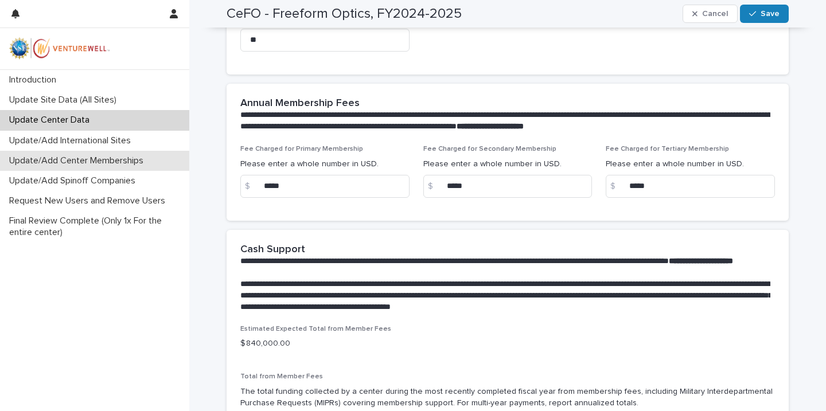  What do you see at coordinates (75, 181) in the screenshot?
I see `p: Update/Add Spinoff Companies` at bounding box center [75, 181].